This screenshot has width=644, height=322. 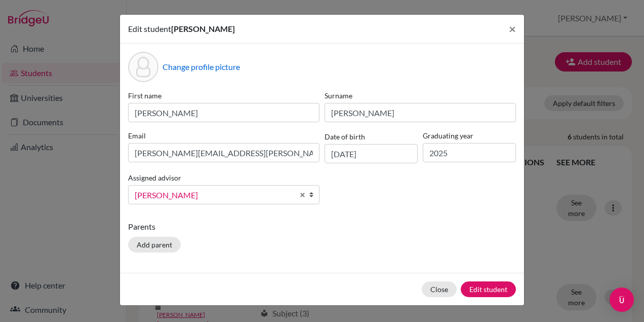 I want to click on input: dd/mm/yyyy, so click(x=372, y=153).